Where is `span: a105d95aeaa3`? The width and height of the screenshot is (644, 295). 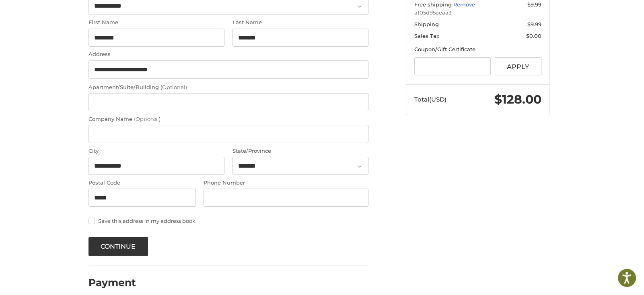
span: a105d95aeaa3 is located at coordinates (478, 13).